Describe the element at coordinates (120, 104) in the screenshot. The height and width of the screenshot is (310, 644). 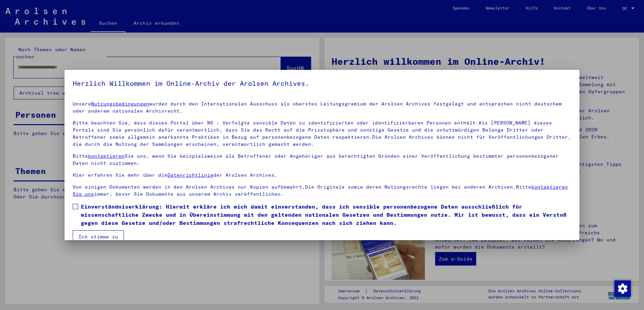
I see `a: Nutzungsbedingungen` at that location.